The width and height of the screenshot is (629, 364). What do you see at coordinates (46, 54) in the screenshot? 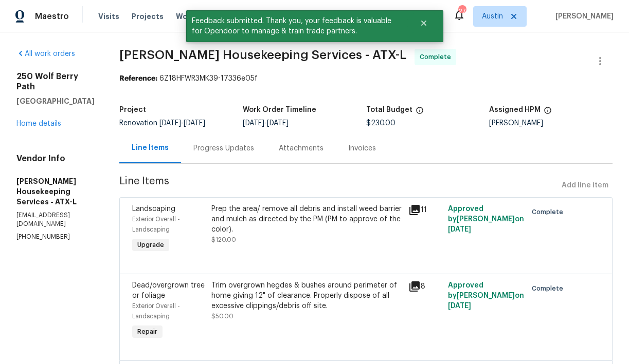
I see `a: All work orders` at bounding box center [46, 54].